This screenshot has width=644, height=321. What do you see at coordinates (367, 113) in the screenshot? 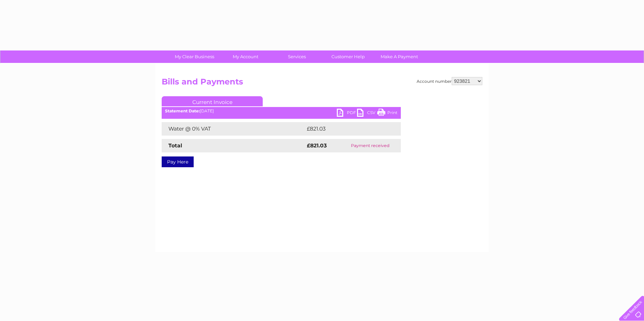
I see `a: CSV` at bounding box center [367, 113].